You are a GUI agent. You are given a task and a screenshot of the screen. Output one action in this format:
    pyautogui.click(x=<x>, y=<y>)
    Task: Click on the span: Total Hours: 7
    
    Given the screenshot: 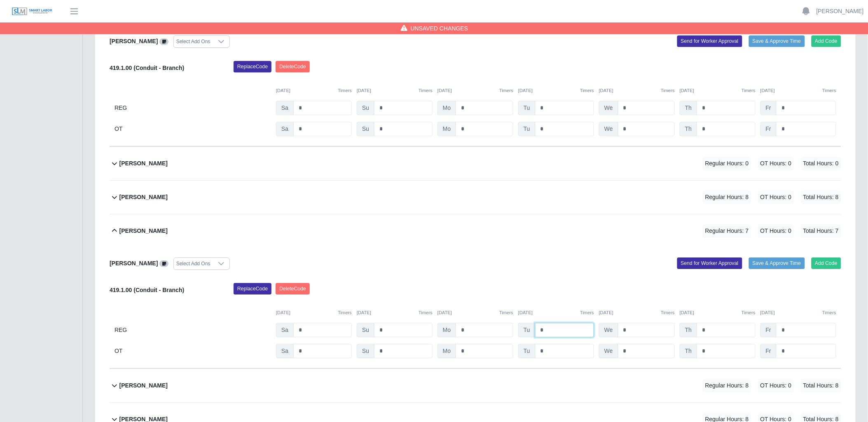 What is the action you would take?
    pyautogui.click(x=821, y=231)
    